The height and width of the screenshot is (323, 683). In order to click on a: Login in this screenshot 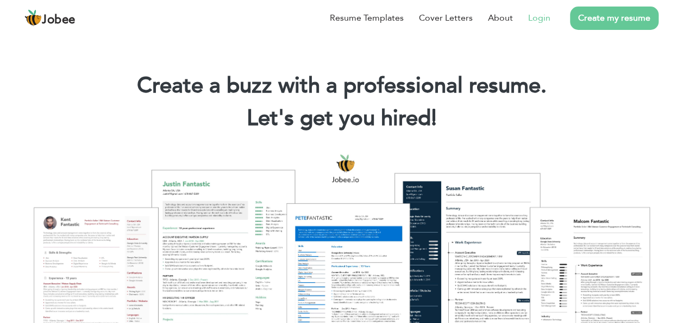, I will do `click(539, 18)`.